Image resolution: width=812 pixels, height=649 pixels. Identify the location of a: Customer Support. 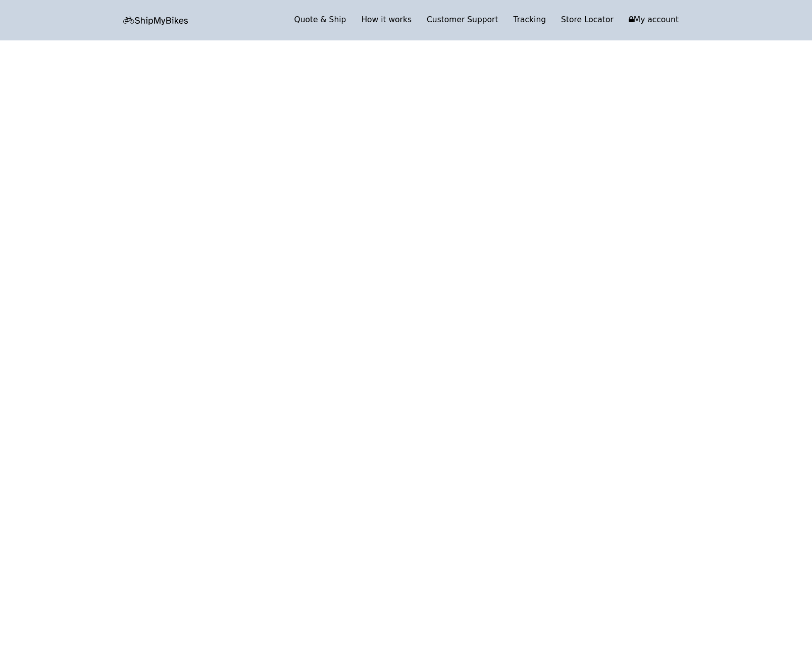
(463, 21).